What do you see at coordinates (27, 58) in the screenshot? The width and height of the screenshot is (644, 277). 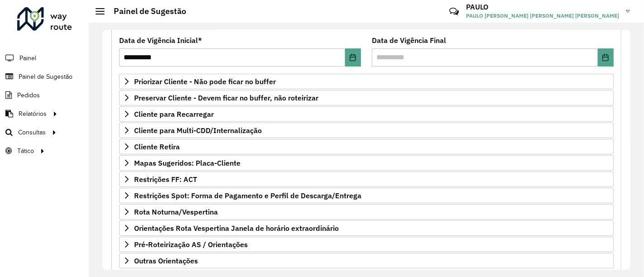 I see `font: Painel` at bounding box center [27, 58].